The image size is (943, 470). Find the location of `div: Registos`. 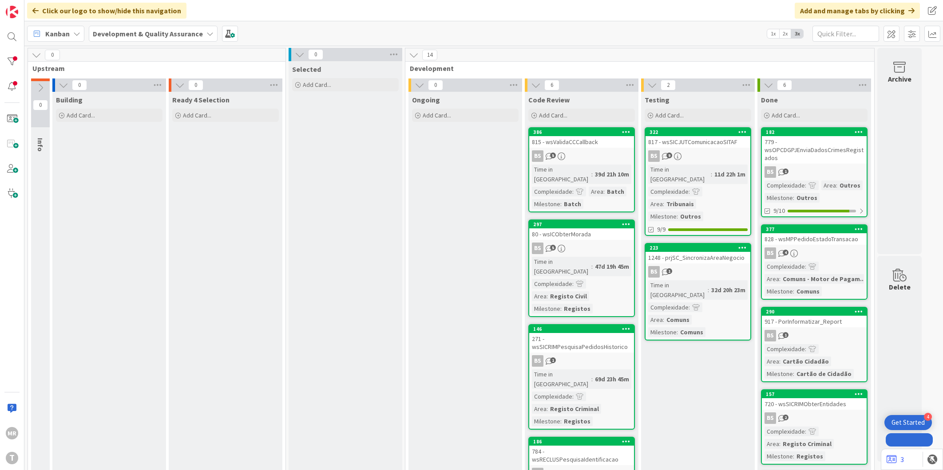

div: Registos is located at coordinates (577, 422).